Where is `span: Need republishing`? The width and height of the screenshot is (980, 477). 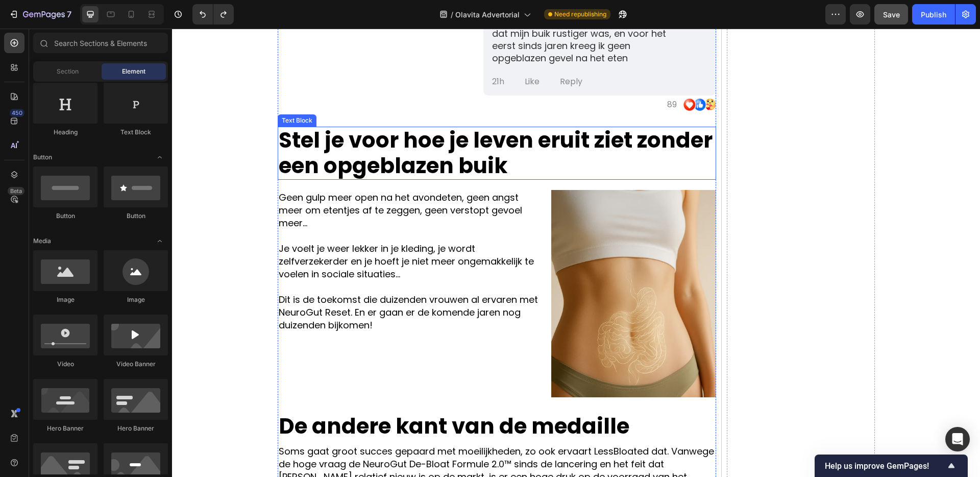 span: Need republishing is located at coordinates (580, 15).